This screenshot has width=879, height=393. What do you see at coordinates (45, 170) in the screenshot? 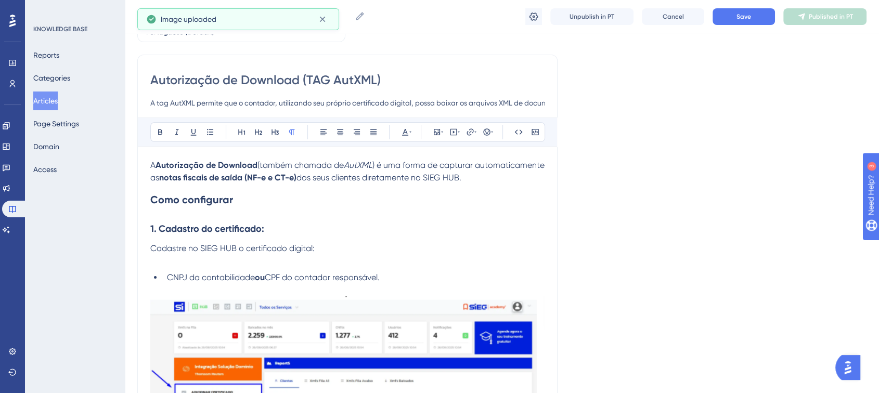
I see `button: Access` at bounding box center [45, 170].